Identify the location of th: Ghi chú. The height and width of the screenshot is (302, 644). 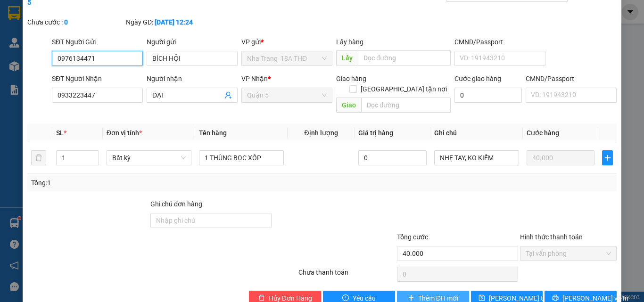
(476, 133).